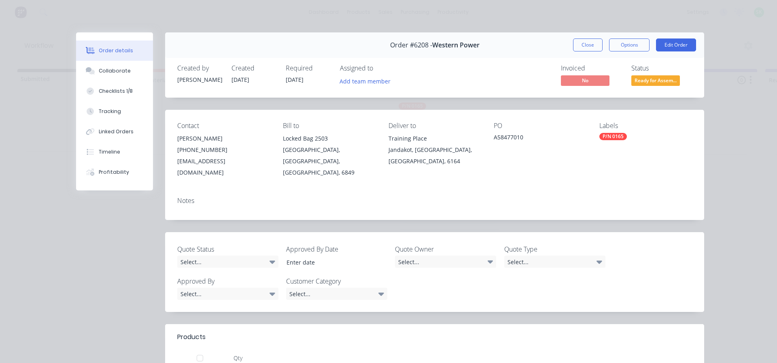 Image resolution: width=777 pixels, height=363 pixels. Describe the element at coordinates (540, 126) in the screenshot. I see `div: PO` at that location.